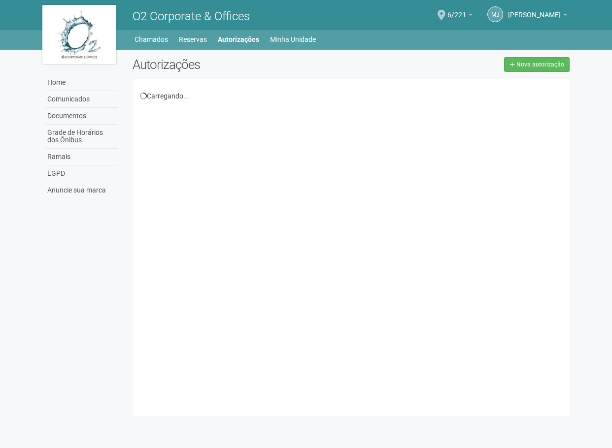 The width and height of the screenshot is (612, 448). What do you see at coordinates (495, 14) in the screenshot?
I see `a: MJ` at bounding box center [495, 14].